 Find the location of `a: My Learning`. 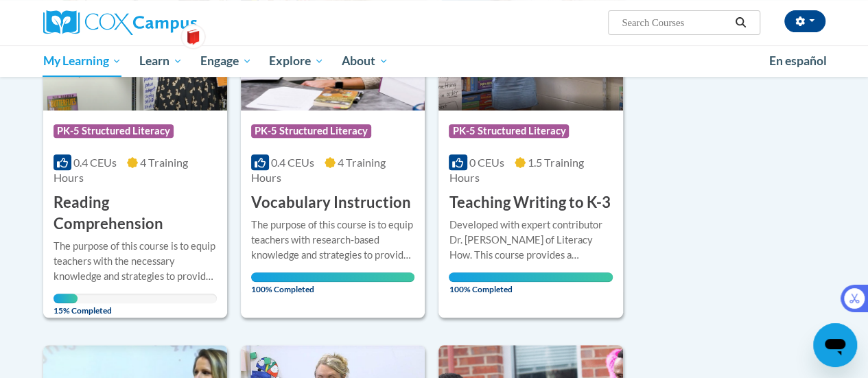

a: My Learning is located at coordinates (82, 61).